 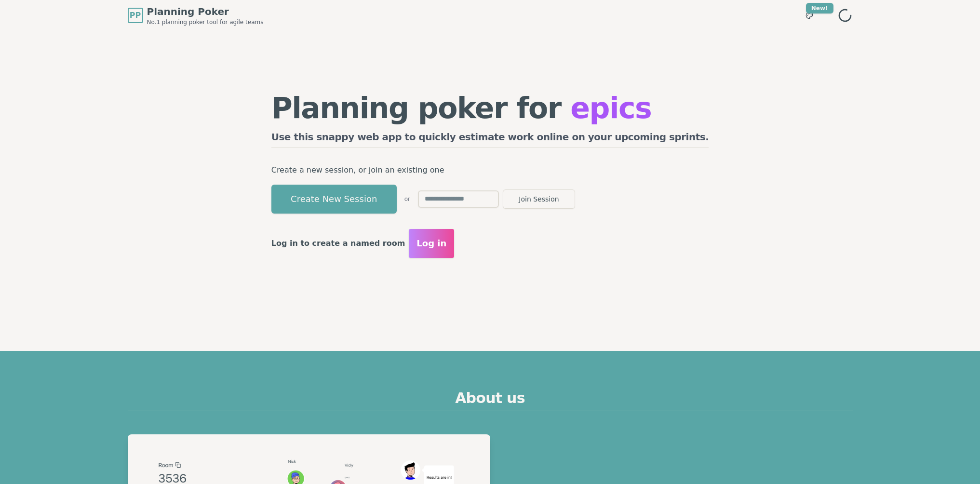 I want to click on span: Planning Poker, so click(x=205, y=11).